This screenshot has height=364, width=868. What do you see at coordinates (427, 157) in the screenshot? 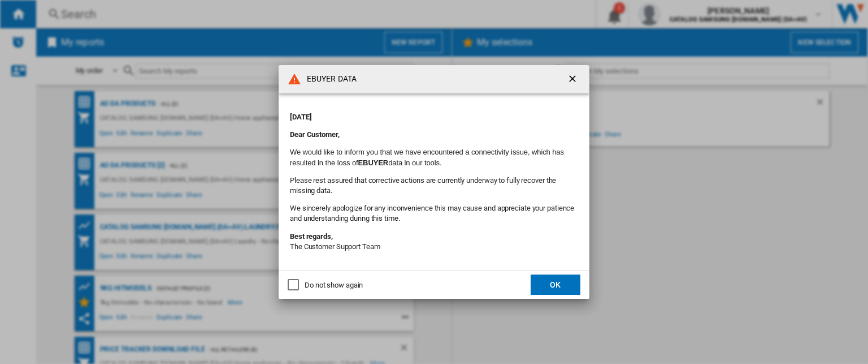
I see `font: We would like to inform you that we have encountered a connectivity issue, which has resulted in ...` at bounding box center [427, 157].